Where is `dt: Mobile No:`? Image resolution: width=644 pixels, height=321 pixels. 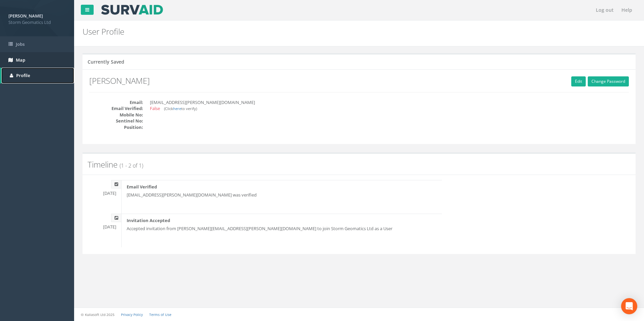 dt: Mobile No: is located at coordinates (116, 115).